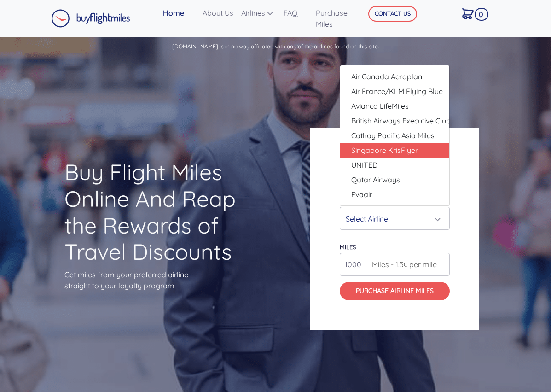 This screenshot has height=392, width=551. What do you see at coordinates (91, 19) in the screenshot?
I see `img: Buy Flight Miles Logo` at bounding box center [91, 19].